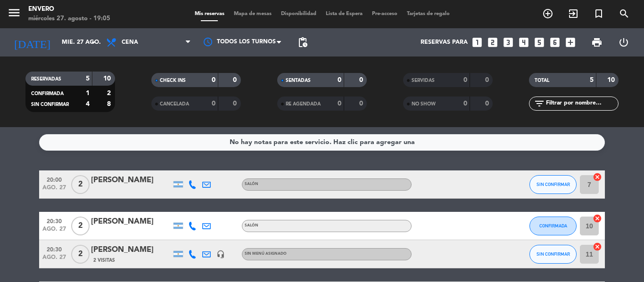  What do you see at coordinates (548, 14) in the screenshot?
I see `i: add_circle_outline` at bounding box center [548, 14].